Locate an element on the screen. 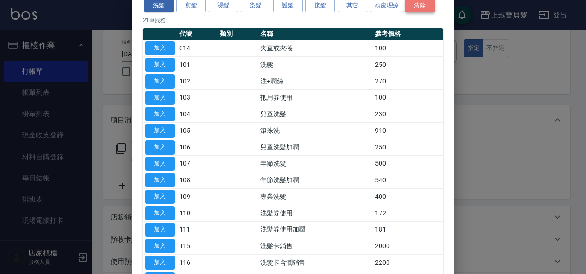 Image resolution: width=586 pixels, height=274 pixels. td: 230 is located at coordinates (408, 114).